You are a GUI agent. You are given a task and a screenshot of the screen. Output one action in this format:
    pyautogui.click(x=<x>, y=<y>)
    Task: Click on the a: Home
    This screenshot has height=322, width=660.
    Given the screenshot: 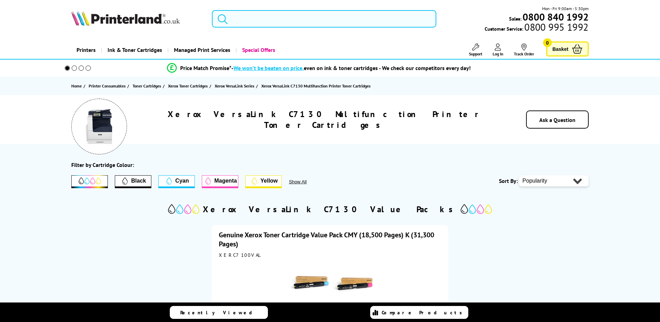 What is the action you would take?
    pyautogui.click(x=77, y=86)
    